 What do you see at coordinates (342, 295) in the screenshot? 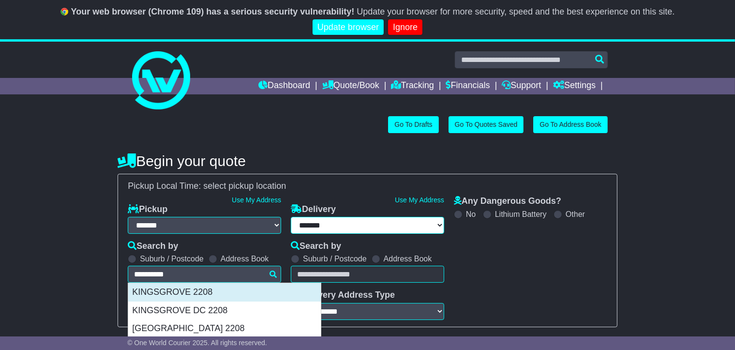
I see `label: Delivery Address Type` at bounding box center [342, 295].